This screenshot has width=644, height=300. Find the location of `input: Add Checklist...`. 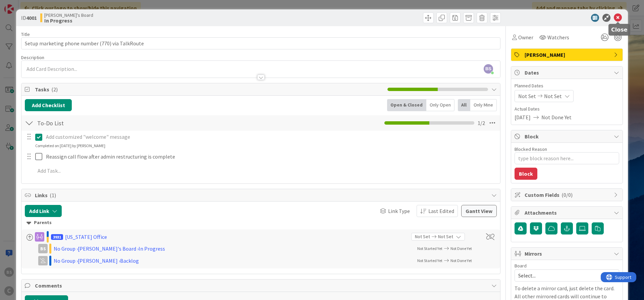

input: Add Checklist... is located at coordinates (111, 123).